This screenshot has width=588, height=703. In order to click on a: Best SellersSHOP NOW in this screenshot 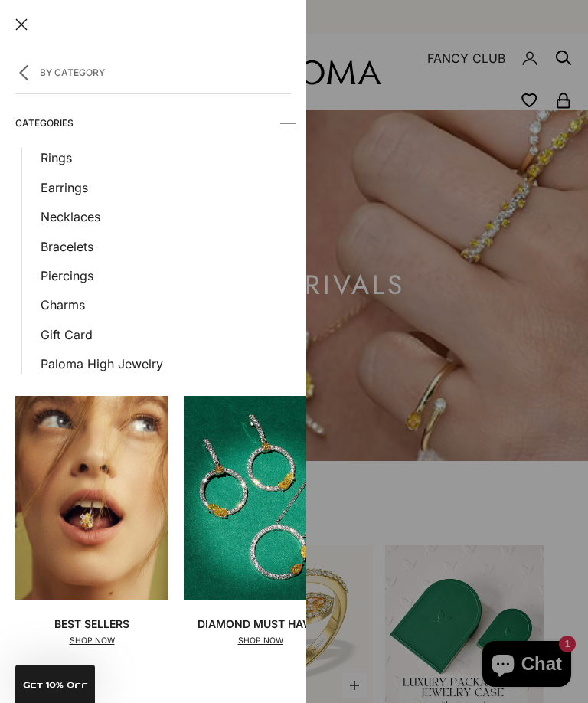, I will do `click(92, 522)`.